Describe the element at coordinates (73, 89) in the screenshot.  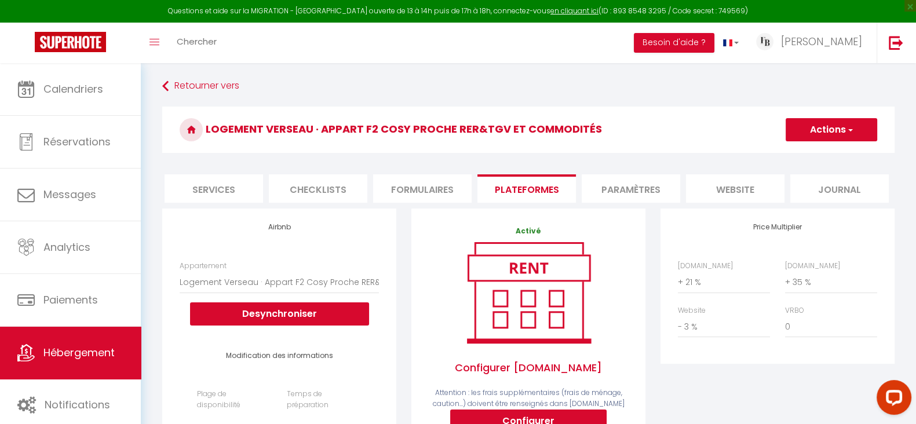
I see `span: Calendriers` at that location.